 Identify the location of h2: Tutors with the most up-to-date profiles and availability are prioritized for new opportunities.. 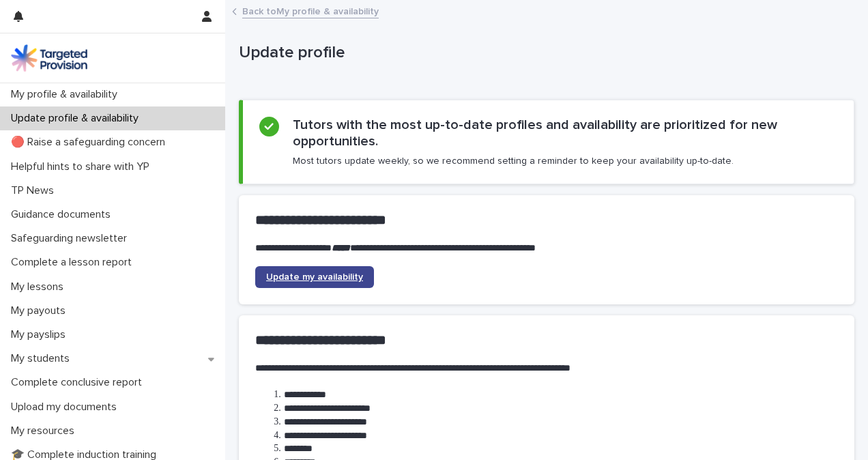
(565, 133).